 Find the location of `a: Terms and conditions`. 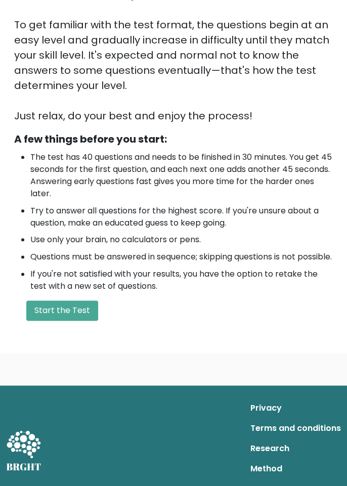

a: Terms and conditions is located at coordinates (295, 428).